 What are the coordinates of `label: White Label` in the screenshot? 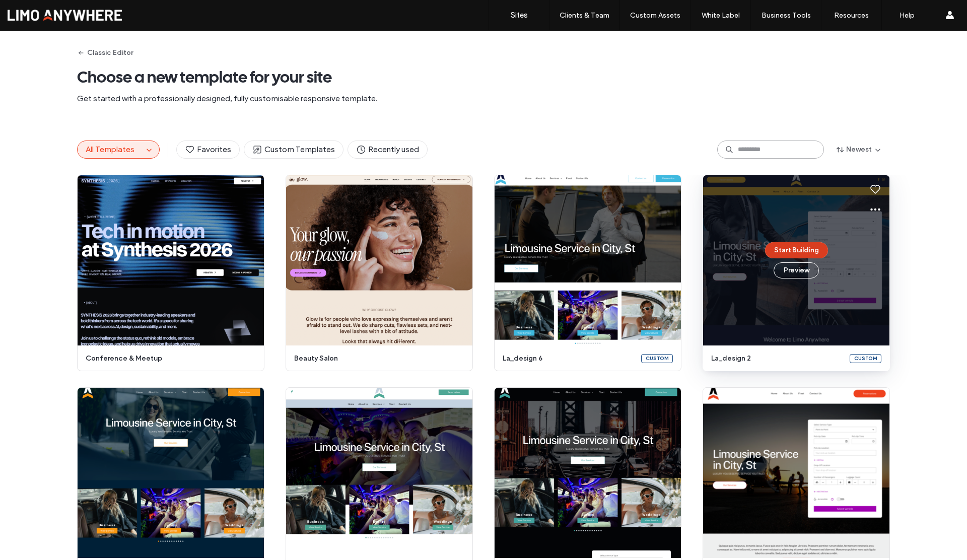 It's located at (721, 15).